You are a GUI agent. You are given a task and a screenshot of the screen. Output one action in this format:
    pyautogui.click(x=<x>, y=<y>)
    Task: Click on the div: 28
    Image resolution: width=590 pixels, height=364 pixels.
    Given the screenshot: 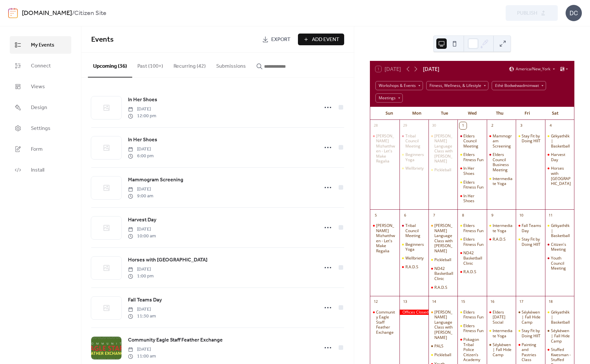 What is the action you would take?
    pyautogui.click(x=376, y=126)
    